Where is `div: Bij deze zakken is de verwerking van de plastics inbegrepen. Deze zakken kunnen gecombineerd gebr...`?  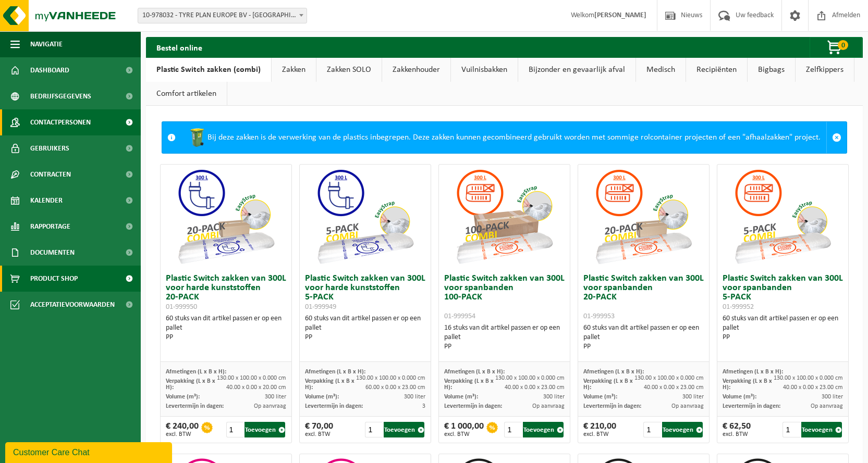 div: Bij deze zakken is de verwerking van de plastics inbegrepen. Deze zakken kunnen gecombineerd gebr... is located at coordinates (503, 137).